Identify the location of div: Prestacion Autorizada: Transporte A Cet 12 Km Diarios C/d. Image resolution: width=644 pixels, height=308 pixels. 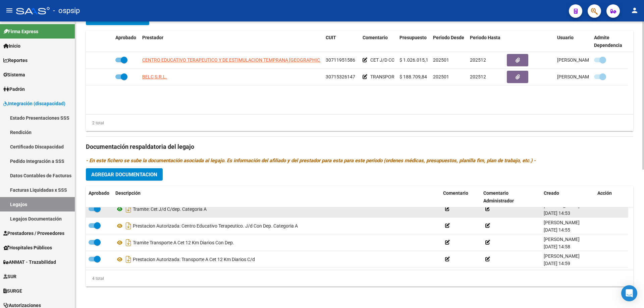
(276, 259).